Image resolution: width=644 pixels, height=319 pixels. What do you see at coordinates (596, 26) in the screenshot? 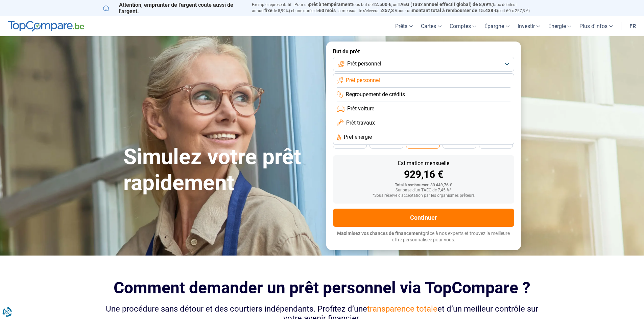
I see `a: Plus d'infos` at bounding box center [596, 26].